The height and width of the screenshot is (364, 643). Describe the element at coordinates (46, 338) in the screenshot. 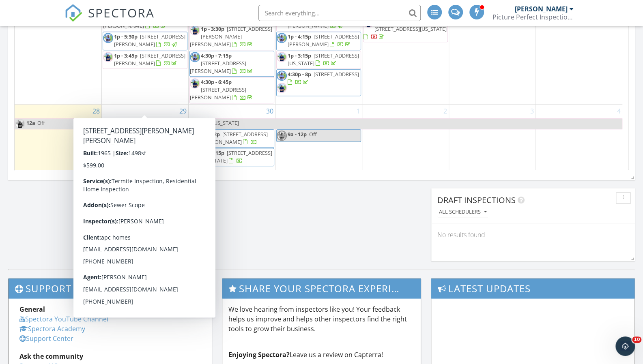

I see `a: Support Center` at that location.